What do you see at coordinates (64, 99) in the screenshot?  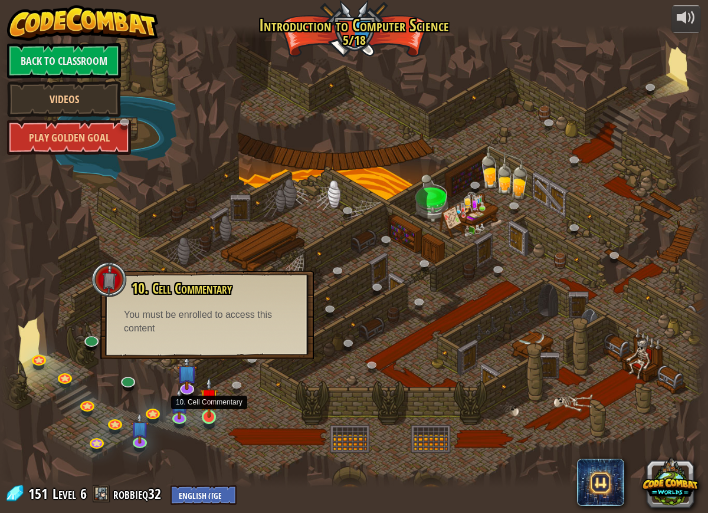 I see `a: Videos` at bounding box center [64, 99].